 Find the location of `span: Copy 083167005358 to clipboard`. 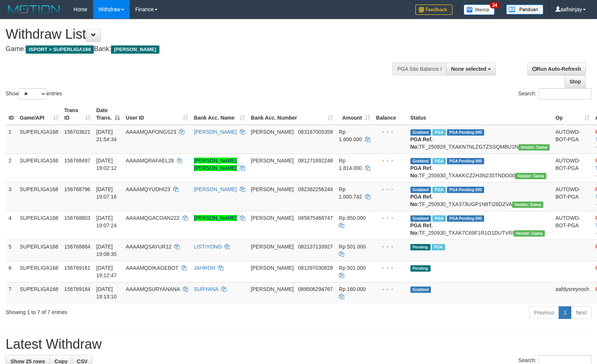

span: Copy 083167005358 to clipboard is located at coordinates (315, 132).